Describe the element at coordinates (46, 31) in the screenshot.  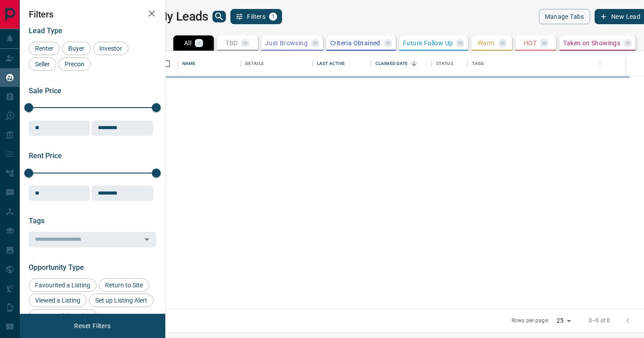
I see `span: Lead Type` at that location.